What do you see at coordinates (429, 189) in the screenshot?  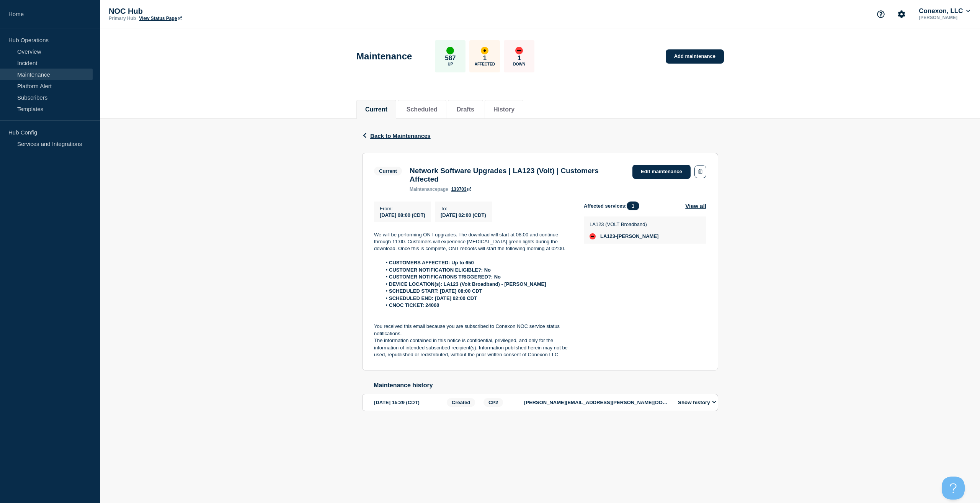 I see `p: page` at bounding box center [429, 189].